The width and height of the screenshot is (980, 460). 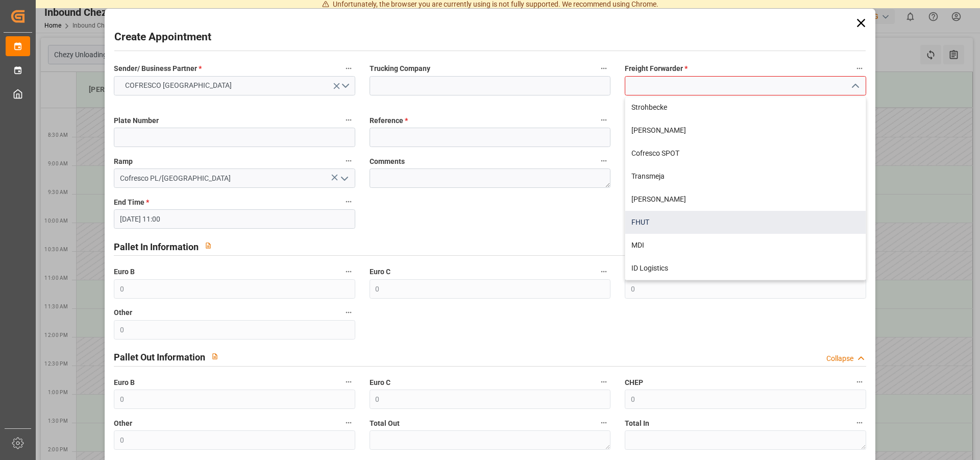 I want to click on button: CHEP, so click(x=859, y=382).